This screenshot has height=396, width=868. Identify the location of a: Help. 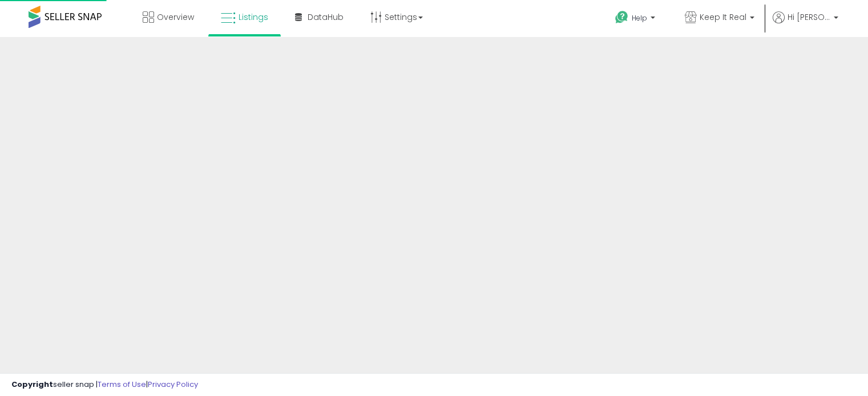
(636, 19).